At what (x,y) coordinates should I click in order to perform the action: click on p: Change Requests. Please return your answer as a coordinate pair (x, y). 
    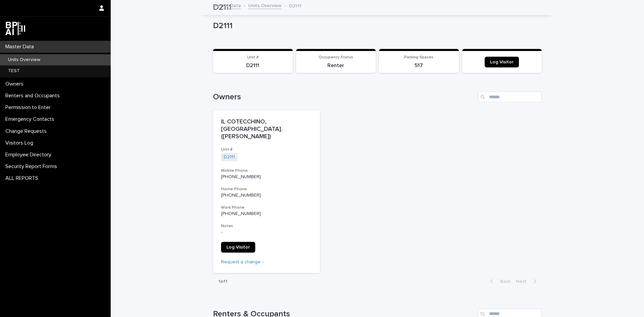
    Looking at the image, I should click on (27, 131).